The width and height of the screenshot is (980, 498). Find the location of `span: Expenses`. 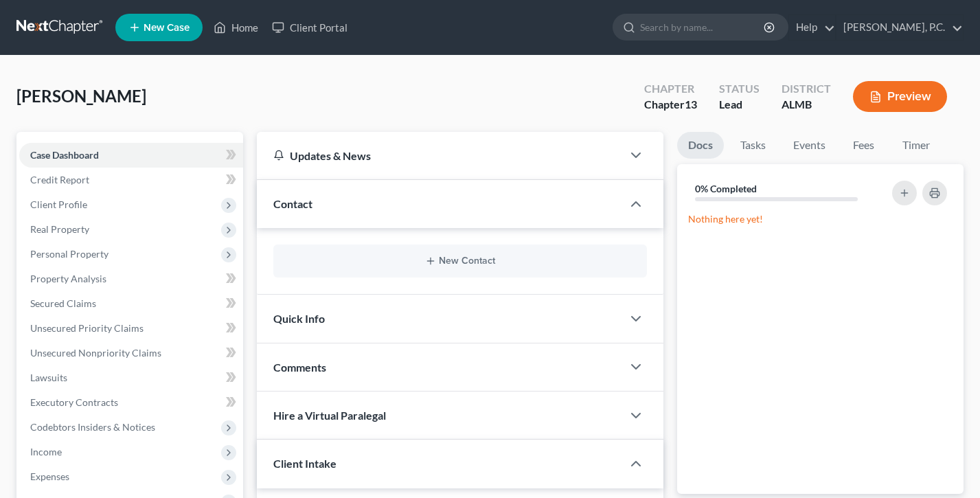

span: Expenses is located at coordinates (49, 476).